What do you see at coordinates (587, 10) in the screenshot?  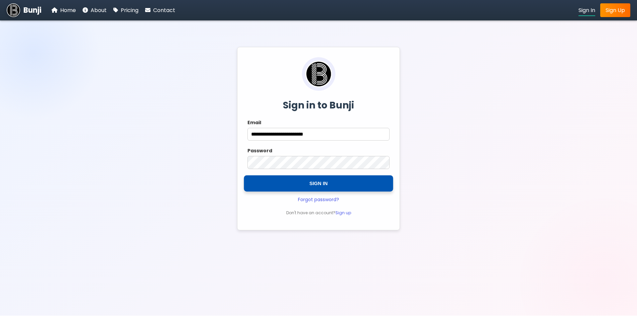 I see `span: Sign In` at bounding box center [587, 10].